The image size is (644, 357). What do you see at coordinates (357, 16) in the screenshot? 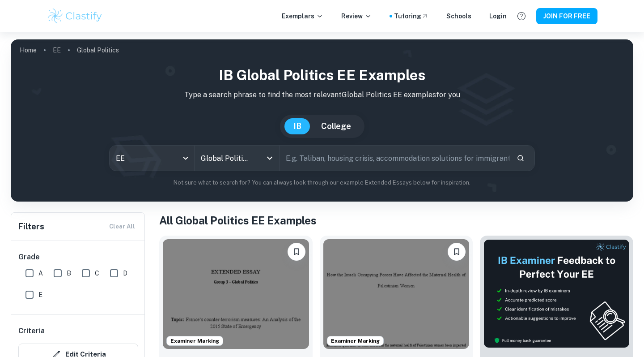
I see `p: Review` at bounding box center [357, 16].